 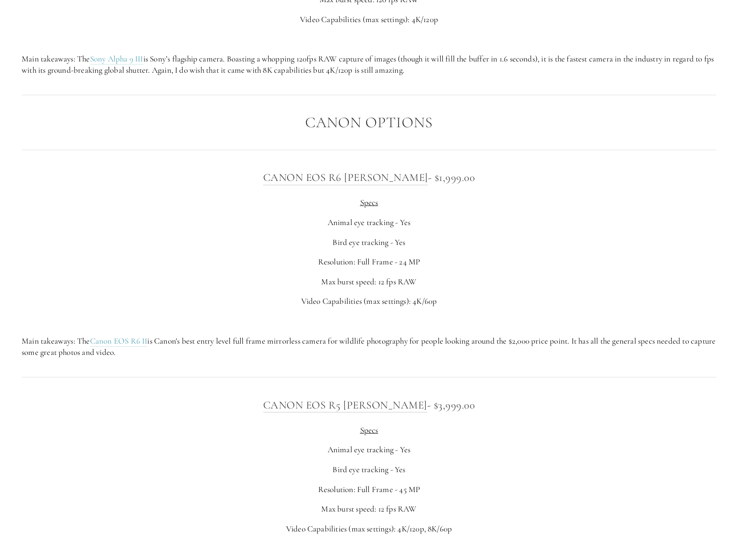 I want to click on a: Sony Alpha 9 III, so click(x=117, y=59).